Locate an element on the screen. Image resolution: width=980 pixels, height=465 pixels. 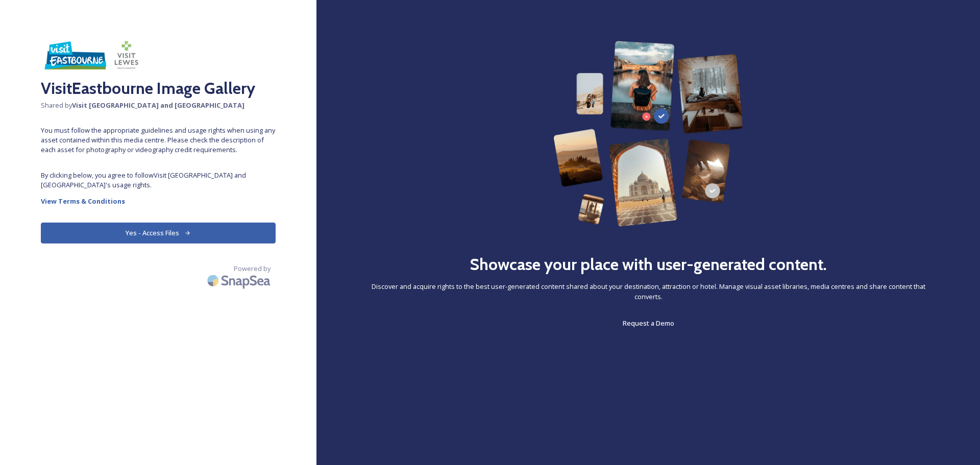
span: Discover and acquire rights to the best user-generated content shared about your destination, att... is located at coordinates (648, 291).